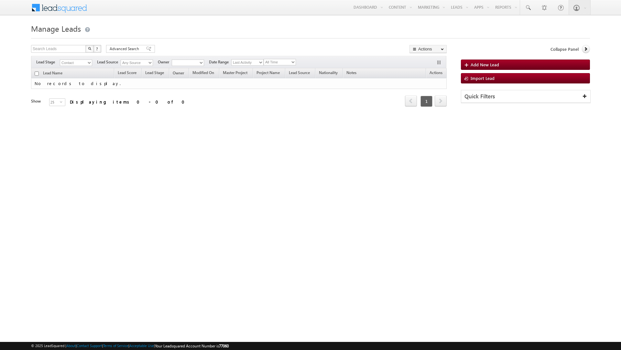 The width and height of the screenshot is (621, 350). What do you see at coordinates (203, 73) in the screenshot?
I see `a: Modified On` at bounding box center [203, 73].